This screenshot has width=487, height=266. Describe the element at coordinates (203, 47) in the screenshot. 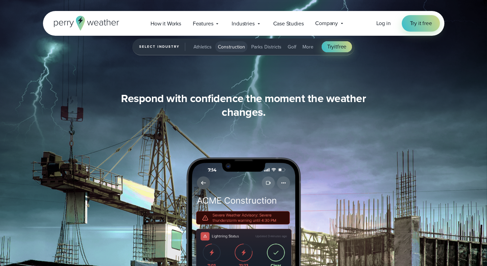

I see `button: Athletics` at that location.